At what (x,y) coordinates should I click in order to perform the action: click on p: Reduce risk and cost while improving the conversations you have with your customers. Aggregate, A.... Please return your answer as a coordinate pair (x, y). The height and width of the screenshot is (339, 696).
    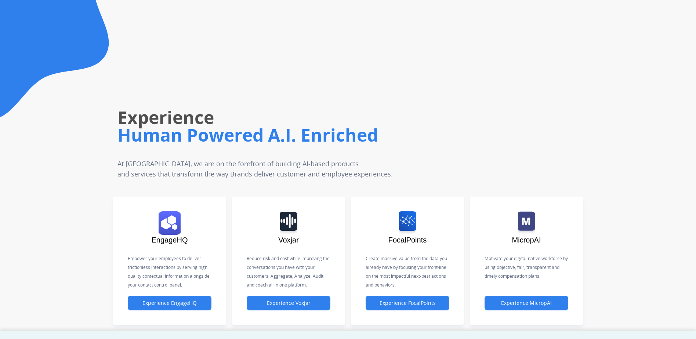
    Looking at the image, I should click on (288, 272).